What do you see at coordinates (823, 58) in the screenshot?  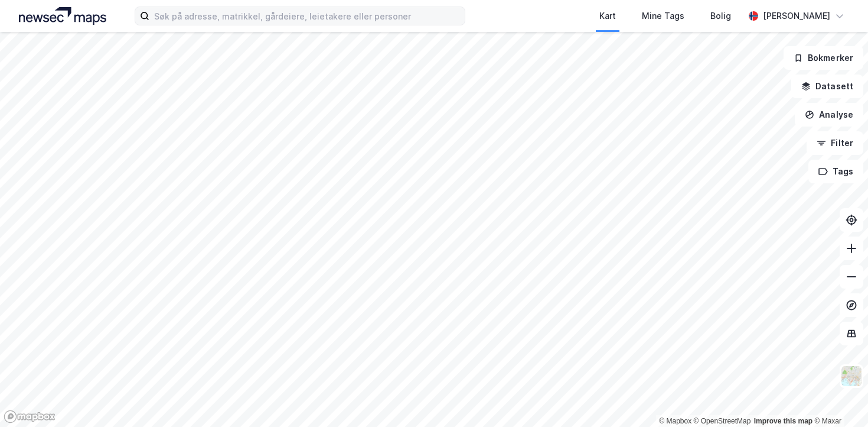 I see `button: Bokmerker` at bounding box center [823, 58].